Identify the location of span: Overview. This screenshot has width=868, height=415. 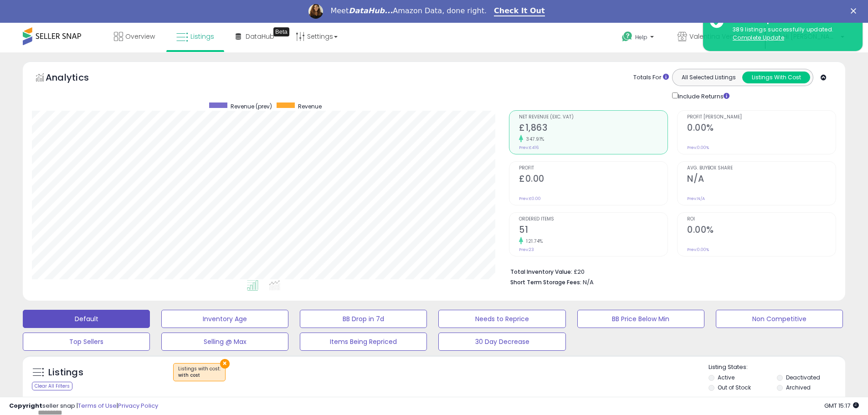
(140, 37).